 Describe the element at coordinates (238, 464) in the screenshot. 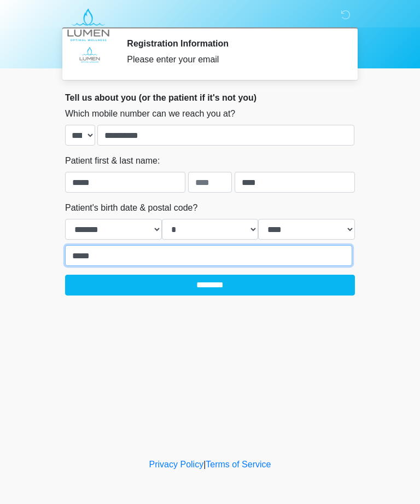

I see `a: Terms of Service` at that location.